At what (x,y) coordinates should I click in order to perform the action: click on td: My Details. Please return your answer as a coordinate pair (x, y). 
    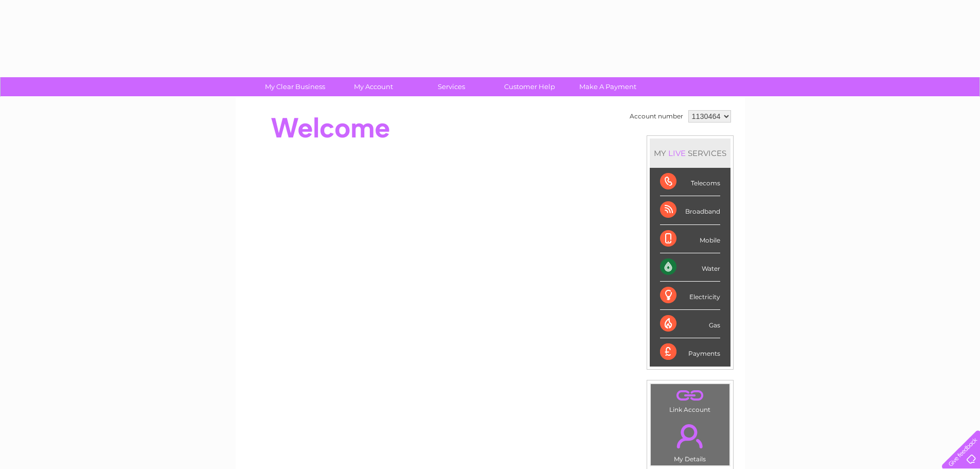
    Looking at the image, I should click on (690, 441).